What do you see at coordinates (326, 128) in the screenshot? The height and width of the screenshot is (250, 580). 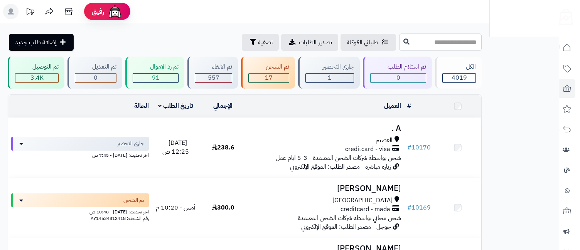 I see `h3: A .` at bounding box center [326, 128].